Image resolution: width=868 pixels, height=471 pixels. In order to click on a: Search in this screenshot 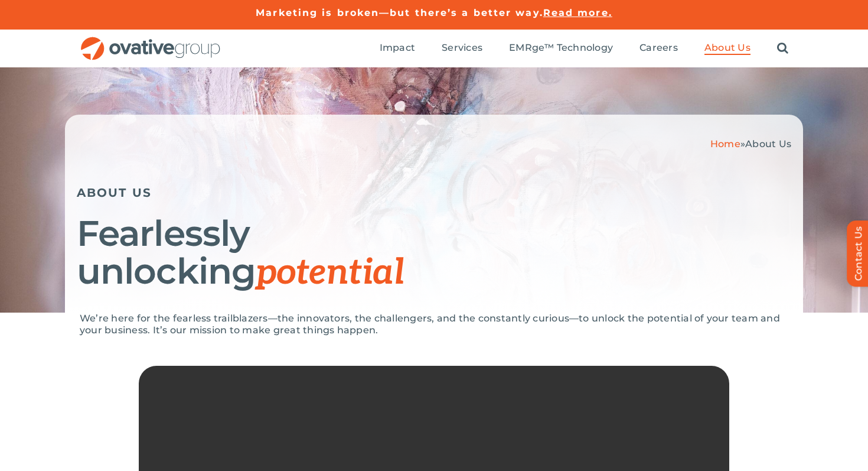, I will do `click(782, 49)`.